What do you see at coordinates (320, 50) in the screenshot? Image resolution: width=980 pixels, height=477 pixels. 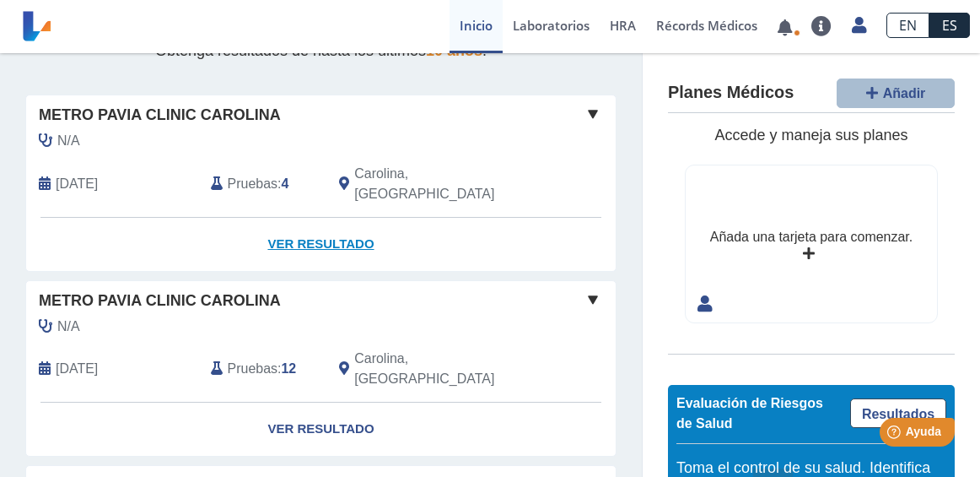 I see `span: Obtenga resultados de hasta los últimos .` at bounding box center [320, 50].